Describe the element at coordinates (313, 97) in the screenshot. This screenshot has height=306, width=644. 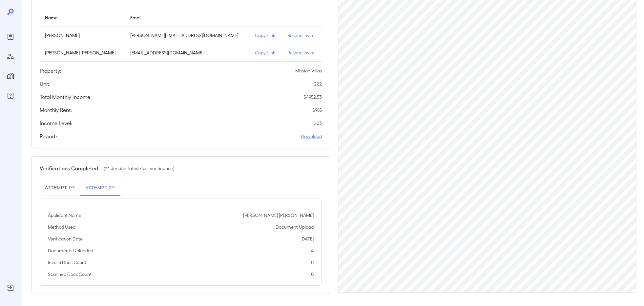
I see `p: $ 4952.53` at that location.